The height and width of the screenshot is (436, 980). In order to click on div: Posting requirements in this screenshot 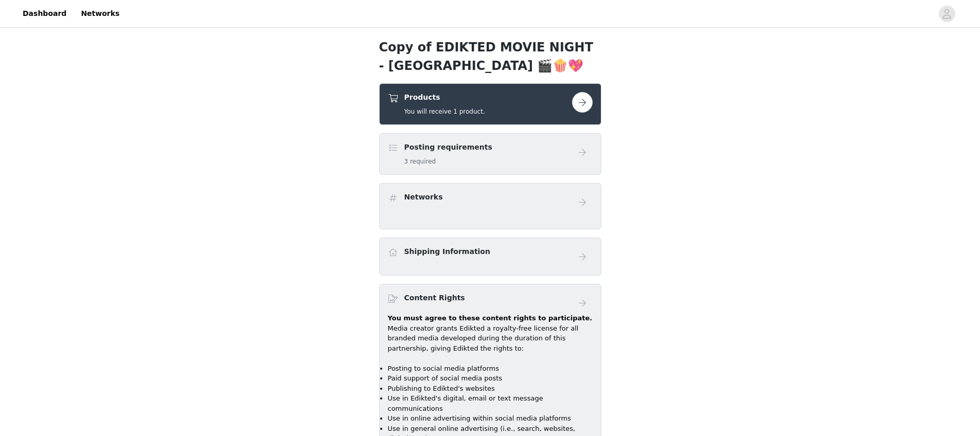, I will do `click(490, 153)`.